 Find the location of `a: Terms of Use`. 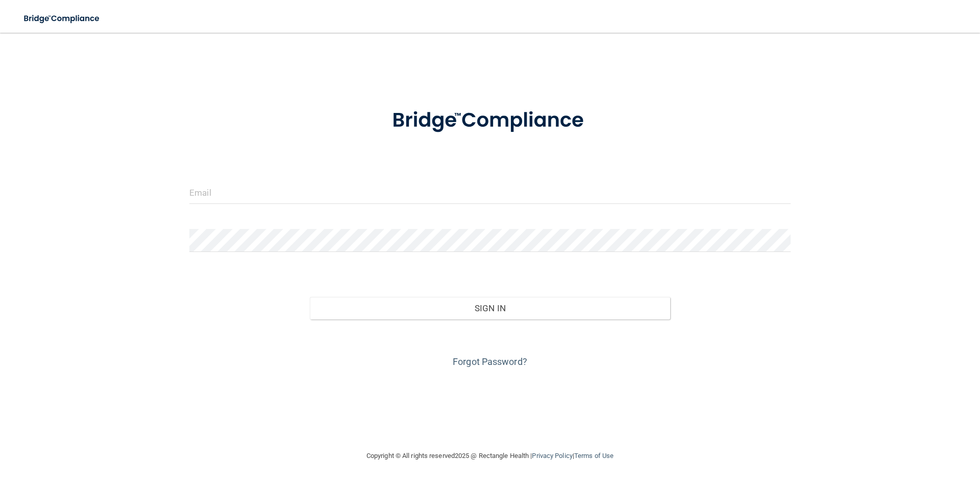

a: Terms of Use is located at coordinates (594, 455).